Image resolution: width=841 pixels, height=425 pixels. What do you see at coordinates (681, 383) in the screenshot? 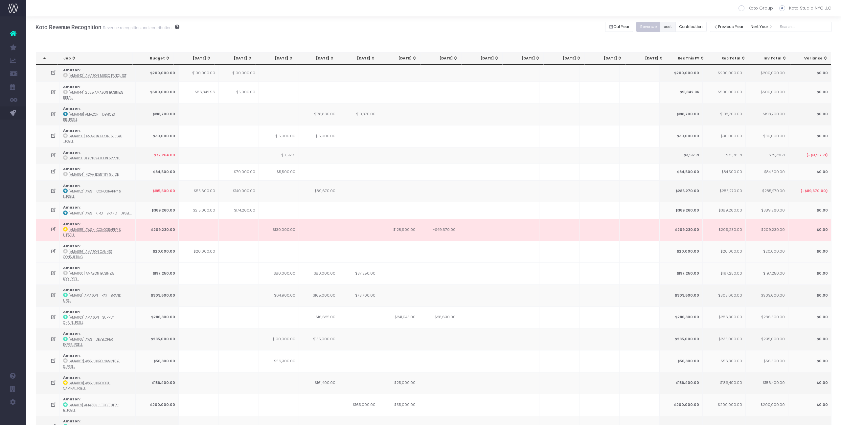
I see `td: $186,400.00` at bounding box center [681, 383].